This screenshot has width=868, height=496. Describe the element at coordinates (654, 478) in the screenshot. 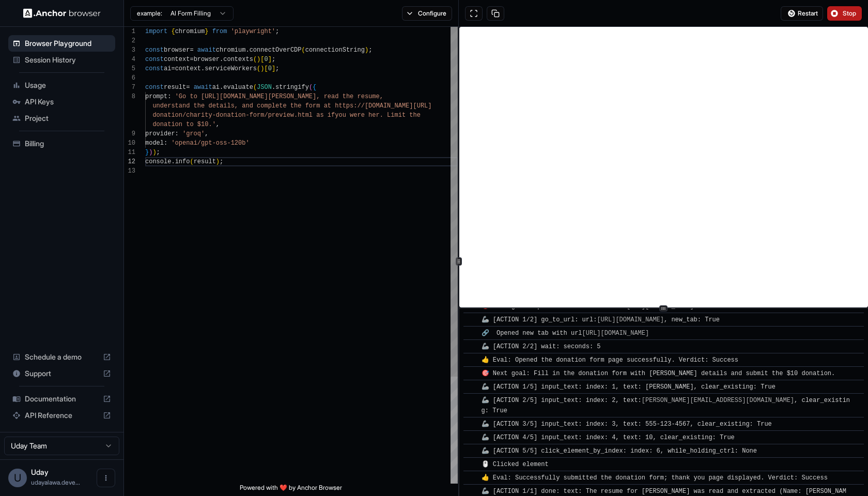

I see `span: 👍 Eval: Successfully submitted the donation form; thank you page displayed. Verdict: Success` at that location.